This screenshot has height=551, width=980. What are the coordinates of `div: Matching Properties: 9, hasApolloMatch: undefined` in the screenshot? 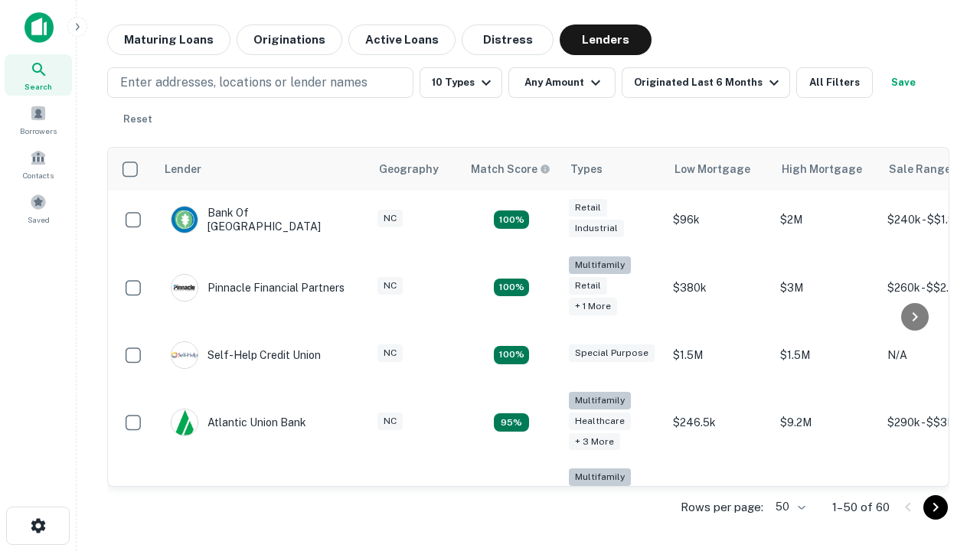 It's located at (511, 422).